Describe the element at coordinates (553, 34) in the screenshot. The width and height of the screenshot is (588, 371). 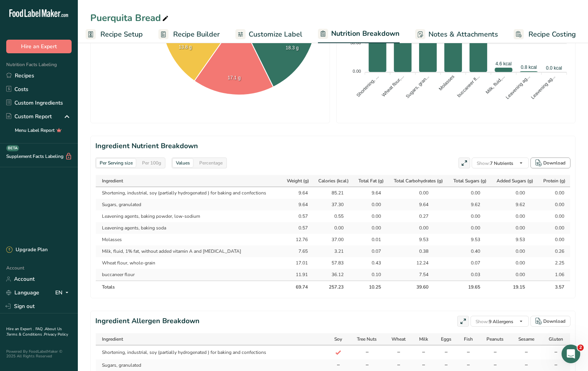
I see `span: Recipe Costing` at that location.